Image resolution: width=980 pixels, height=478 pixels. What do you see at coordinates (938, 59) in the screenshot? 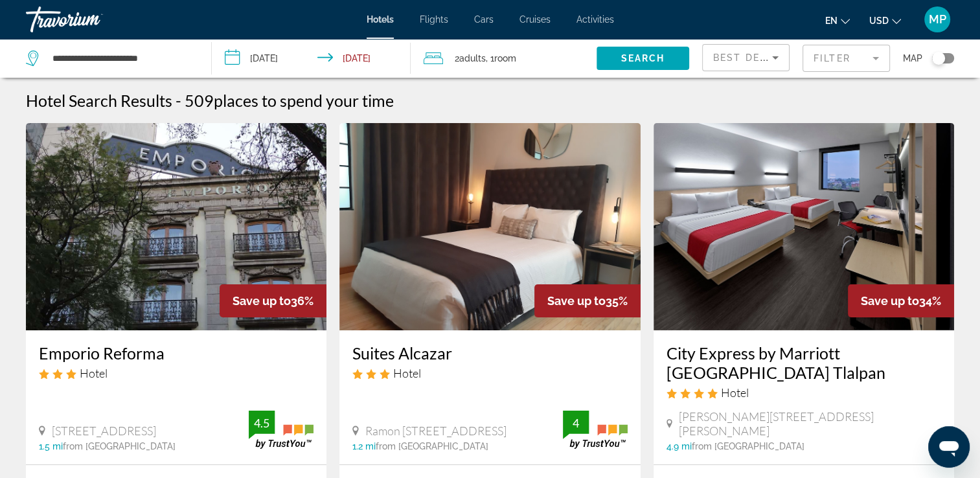
I see `button: Toggle map` at bounding box center [938, 59].